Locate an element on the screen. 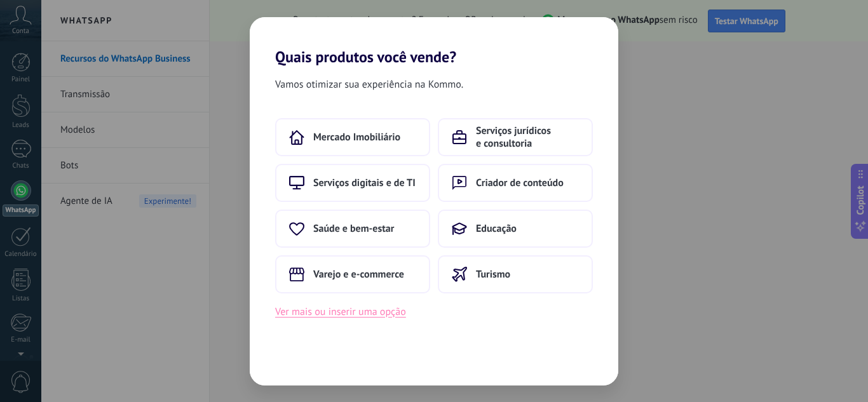  h2: Quais produtos você vende? is located at coordinates (434, 41).